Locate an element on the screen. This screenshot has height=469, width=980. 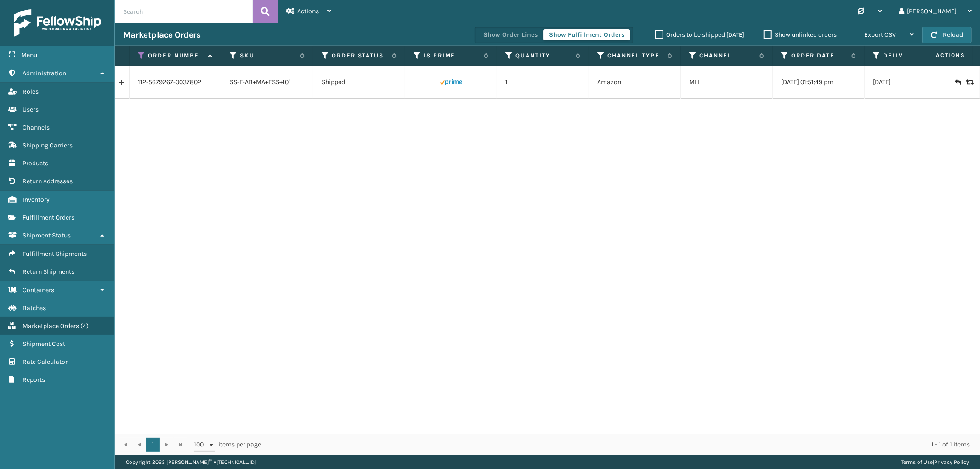
label: Deliver By Date is located at coordinates (910, 56).